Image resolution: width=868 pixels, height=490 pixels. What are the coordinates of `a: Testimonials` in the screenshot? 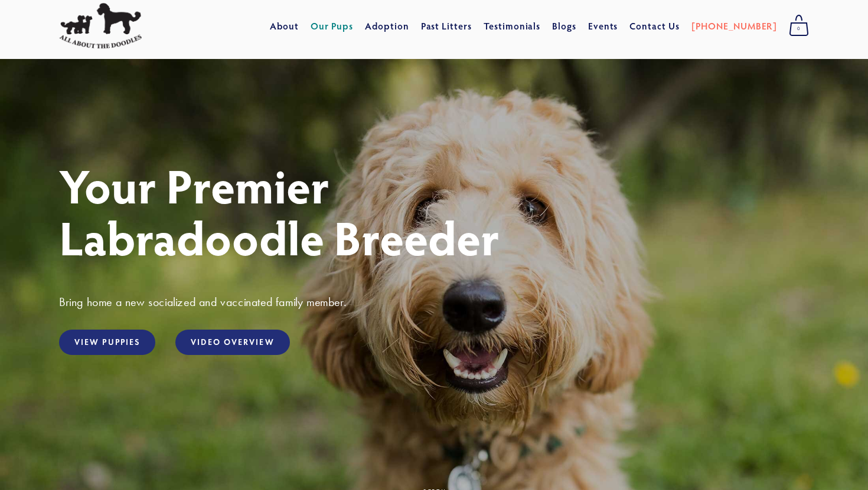 It's located at (512, 26).